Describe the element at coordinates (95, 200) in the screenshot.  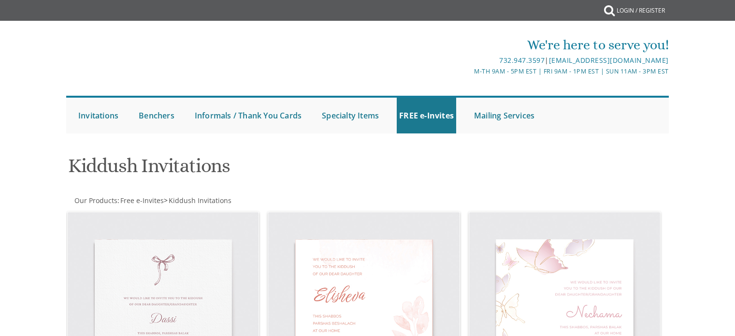
I see `a: Our Products` at that location.